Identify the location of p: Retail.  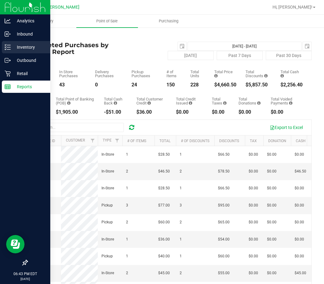
(29, 74).